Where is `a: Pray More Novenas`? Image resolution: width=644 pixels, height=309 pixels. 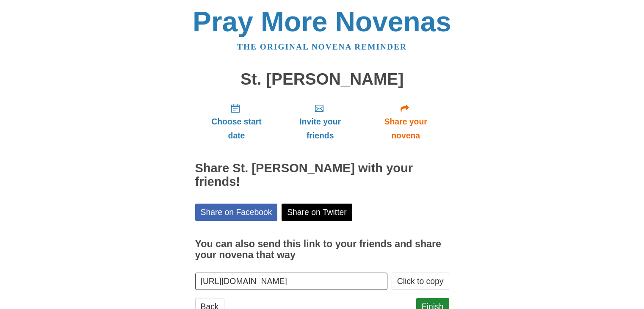 a: Pray More Novenas is located at coordinates (322, 22).